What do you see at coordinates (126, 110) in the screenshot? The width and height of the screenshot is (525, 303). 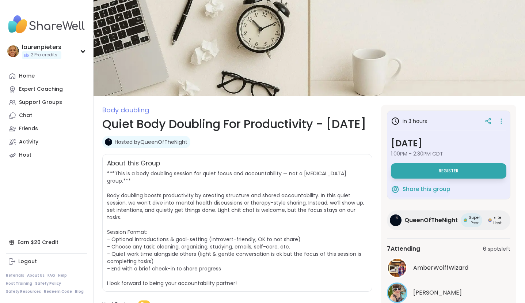 I see `span: Body doubling` at bounding box center [126, 110].